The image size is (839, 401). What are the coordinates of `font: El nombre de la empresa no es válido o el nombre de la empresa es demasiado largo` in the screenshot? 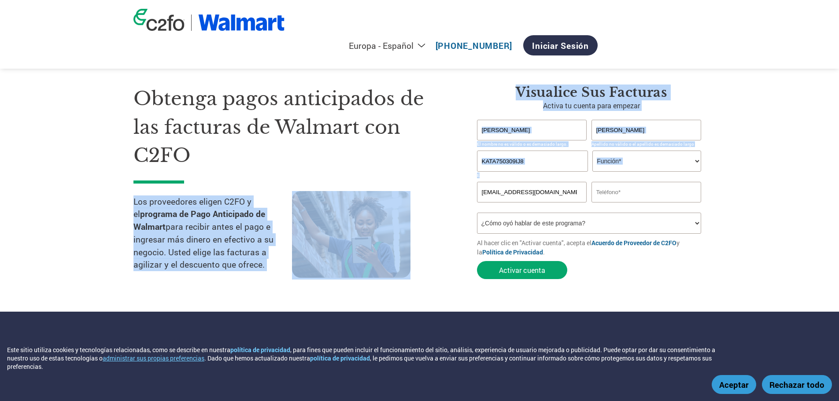 It's located at (561, 175).